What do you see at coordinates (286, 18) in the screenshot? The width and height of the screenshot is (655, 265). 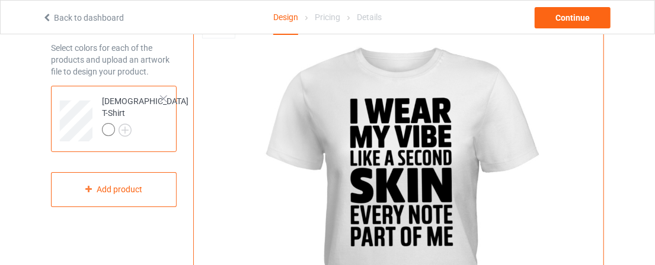 I see `div: Design` at bounding box center [286, 18].